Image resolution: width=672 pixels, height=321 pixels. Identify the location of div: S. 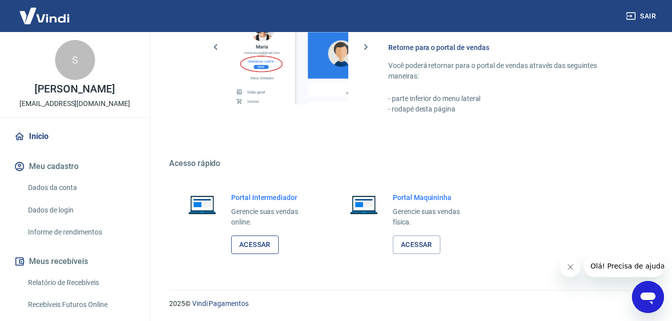
(75, 60).